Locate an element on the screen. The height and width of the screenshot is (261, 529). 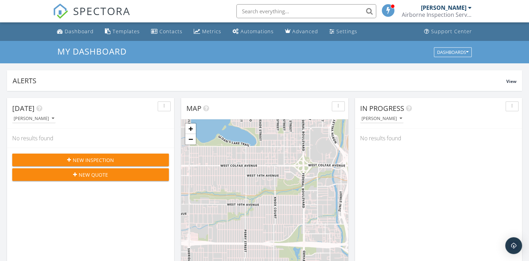
span: My Dashboard is located at coordinates (92, 51).